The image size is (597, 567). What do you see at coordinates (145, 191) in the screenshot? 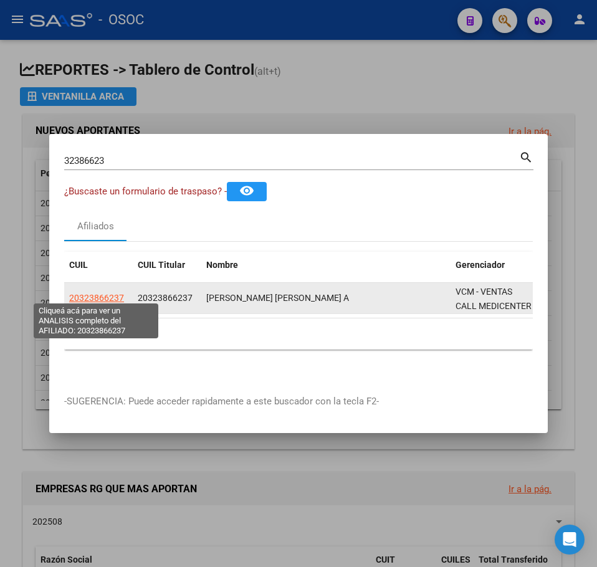
I see `span: ¿Buscaste un formulario de traspaso? -` at bounding box center [145, 191].